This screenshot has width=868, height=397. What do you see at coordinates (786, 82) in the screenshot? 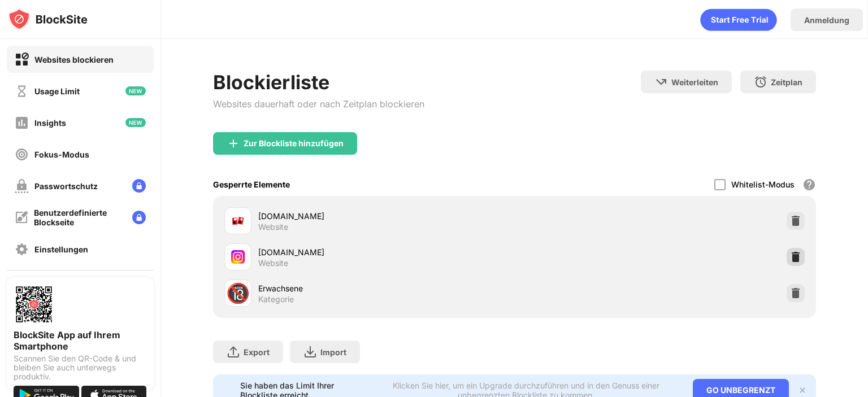
I see `div: Zeitplan` at bounding box center [786, 82].